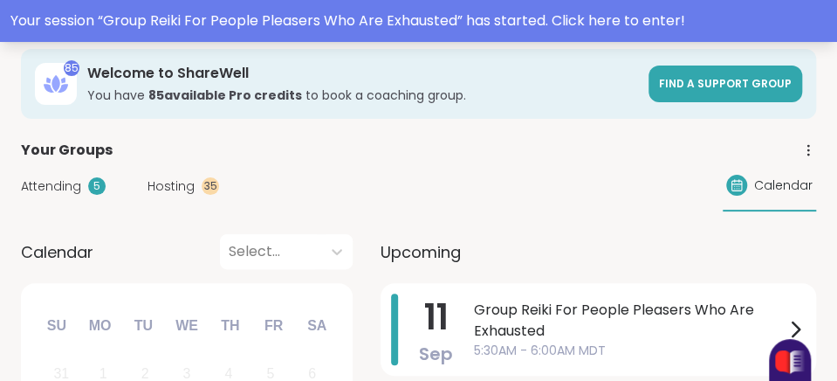 The height and width of the screenshot is (381, 837). I want to click on h3: Welcome to ShareWell, so click(362, 73).